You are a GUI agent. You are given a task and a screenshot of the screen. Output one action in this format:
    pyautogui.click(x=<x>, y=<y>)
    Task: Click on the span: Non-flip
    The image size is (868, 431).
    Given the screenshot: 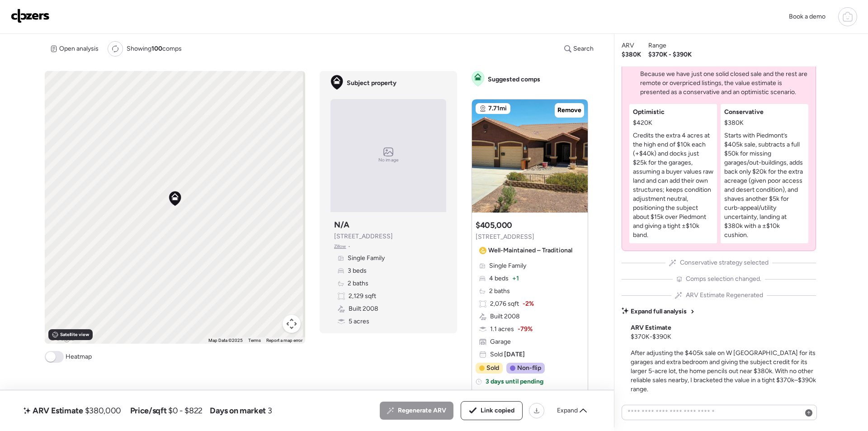 What is the action you would take?
    pyautogui.click(x=529, y=368)
    